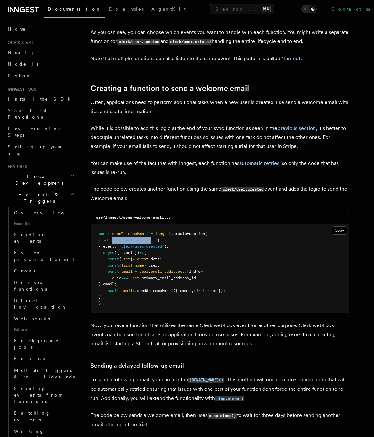 The width and height of the screenshot is (374, 437). Describe the element at coordinates (113, 278) in the screenshot. I see `span: e` at that location.